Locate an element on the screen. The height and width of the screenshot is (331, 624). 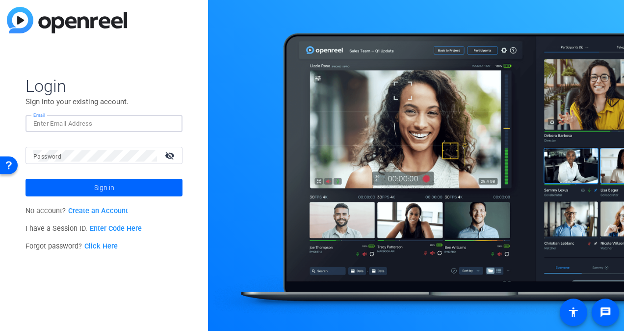
mat-label: Password is located at coordinates (47, 156).